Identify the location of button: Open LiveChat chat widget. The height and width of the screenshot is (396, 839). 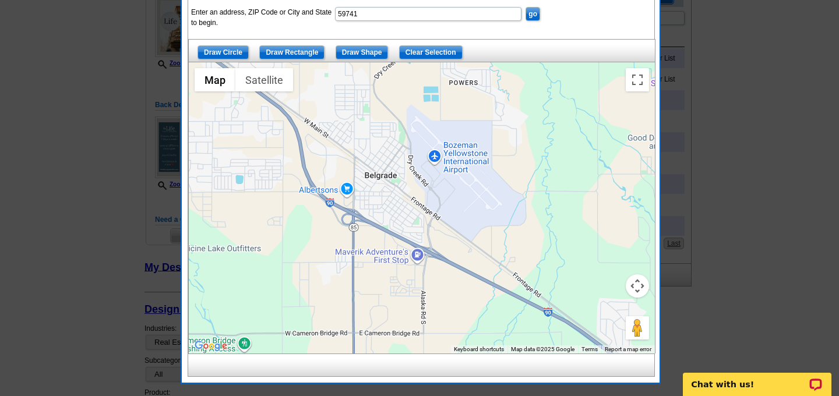
(141, 25).